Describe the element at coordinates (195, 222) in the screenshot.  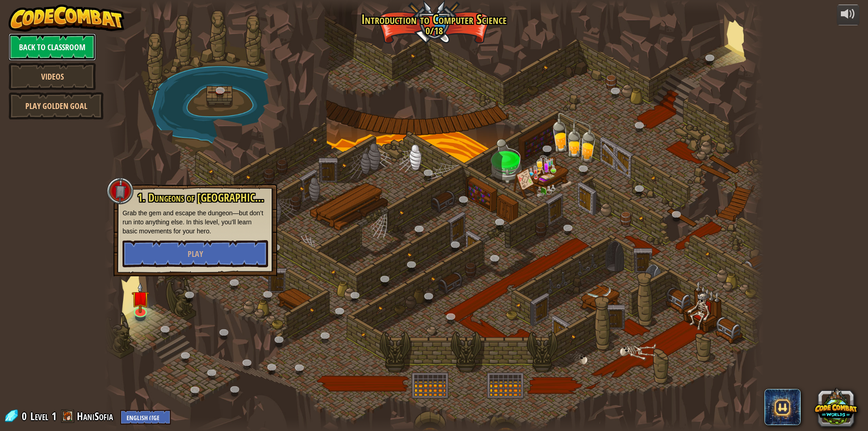
I see `p: Grab the gem and escape the dungeon—but don’t run into anything else. In this level, you’ll learn...` at that location.